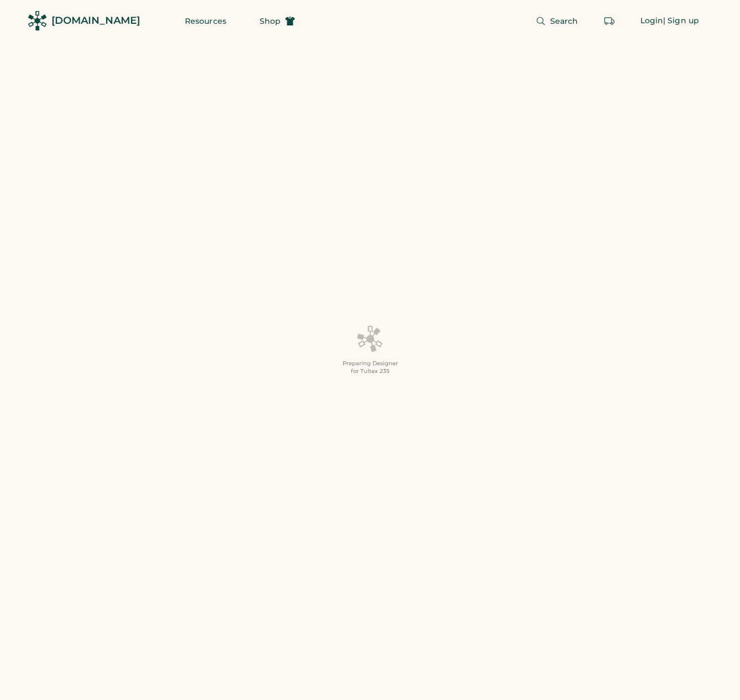 The image size is (740, 700). Describe the element at coordinates (557, 21) in the screenshot. I see `button: Search` at that location.